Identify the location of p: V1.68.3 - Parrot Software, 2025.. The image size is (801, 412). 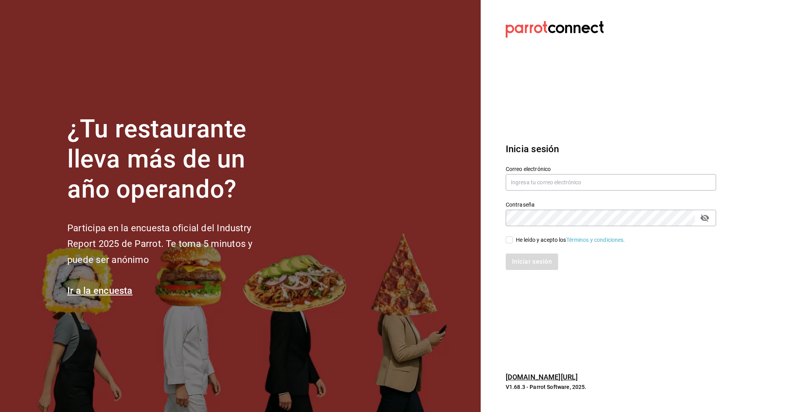
(611, 387).